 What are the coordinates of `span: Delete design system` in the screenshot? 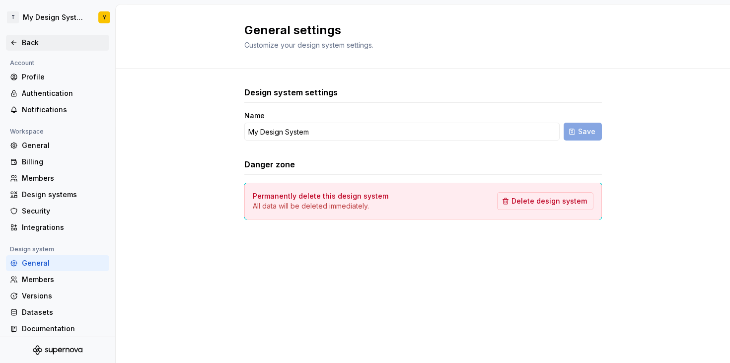 It's located at (550, 201).